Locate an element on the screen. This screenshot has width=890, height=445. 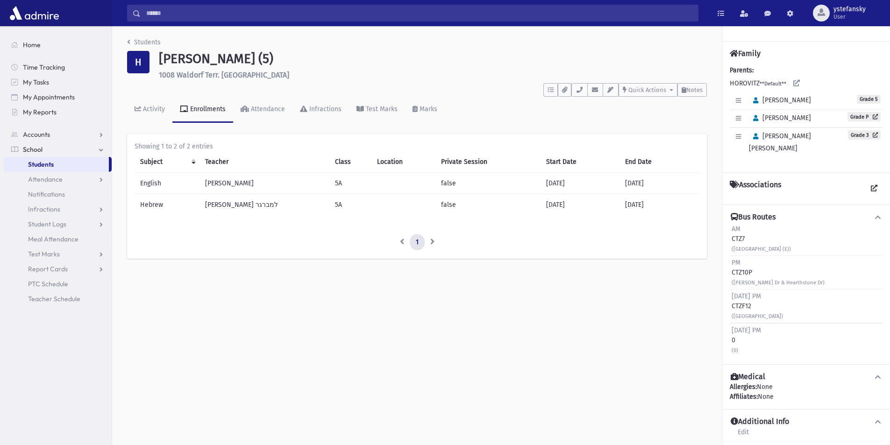
h4: Bus Routes is located at coordinates (753, 217).